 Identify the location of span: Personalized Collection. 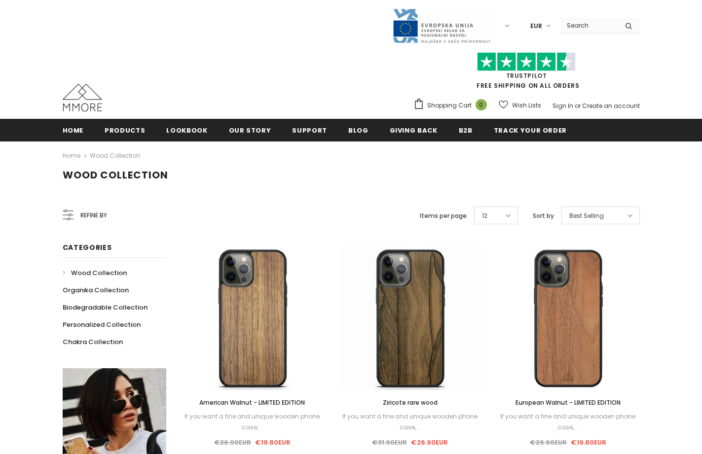
(102, 325).